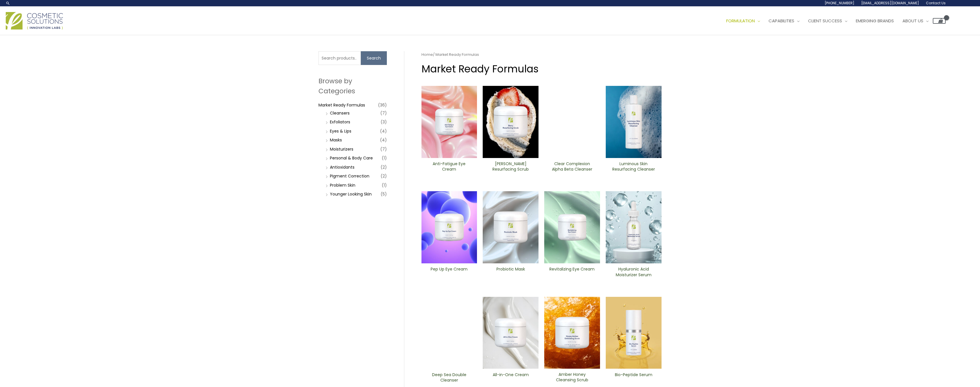 This screenshot has width=980, height=387. Describe the element at coordinates (915, 21) in the screenshot. I see `a: About Us` at that location.